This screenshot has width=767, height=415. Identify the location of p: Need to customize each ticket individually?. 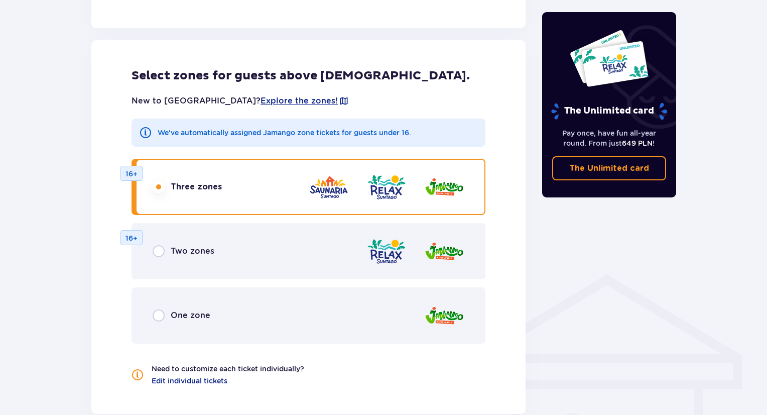
(228, 369).